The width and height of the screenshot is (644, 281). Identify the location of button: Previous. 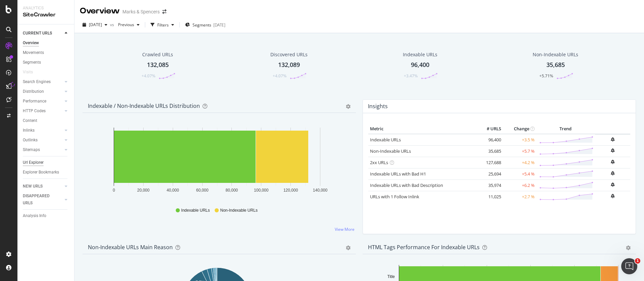
(129, 25).